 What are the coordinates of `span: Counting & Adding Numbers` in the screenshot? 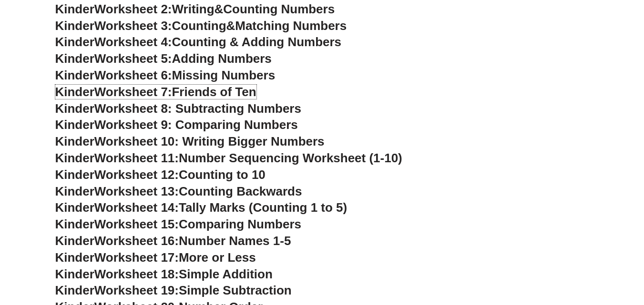 It's located at (257, 42).